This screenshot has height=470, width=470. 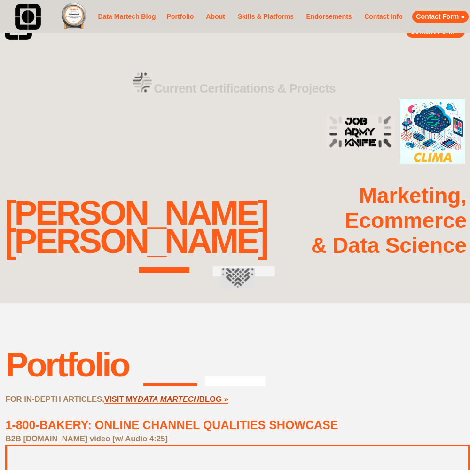 What do you see at coordinates (406, 221) in the screenshot?
I see `strong: Ecommerce` at bounding box center [406, 221].